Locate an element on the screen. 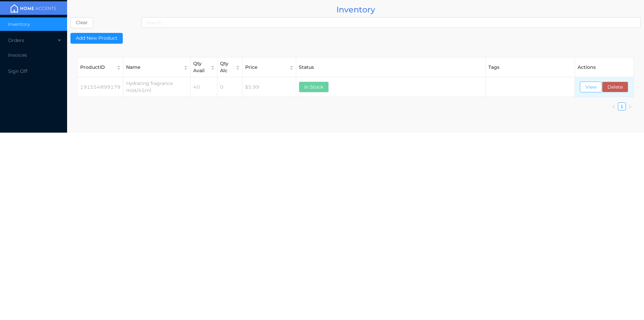 This screenshot has height=320, width=644. div: Name is located at coordinates (153, 67).